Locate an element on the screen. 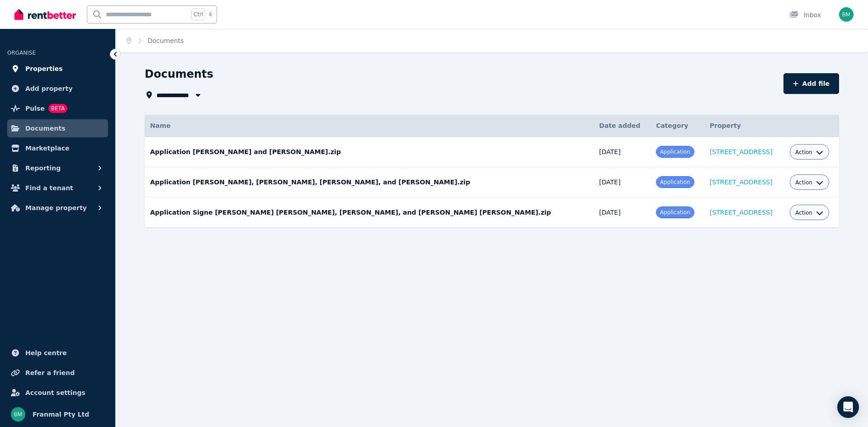 The width and height of the screenshot is (868, 427). a: Help centre is located at coordinates (57, 353).